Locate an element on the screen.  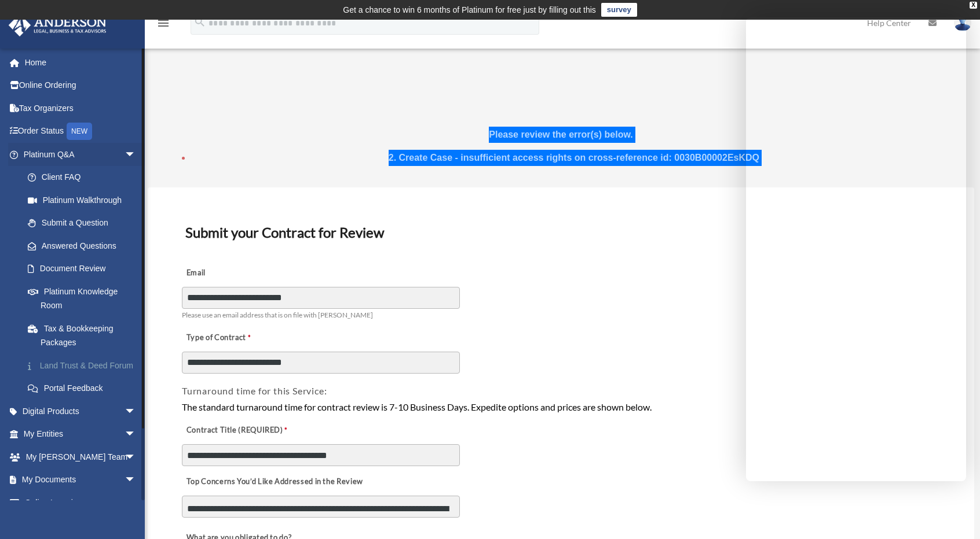
a: Digital Productsarrow_drop_down is located at coordinates (80, 411).